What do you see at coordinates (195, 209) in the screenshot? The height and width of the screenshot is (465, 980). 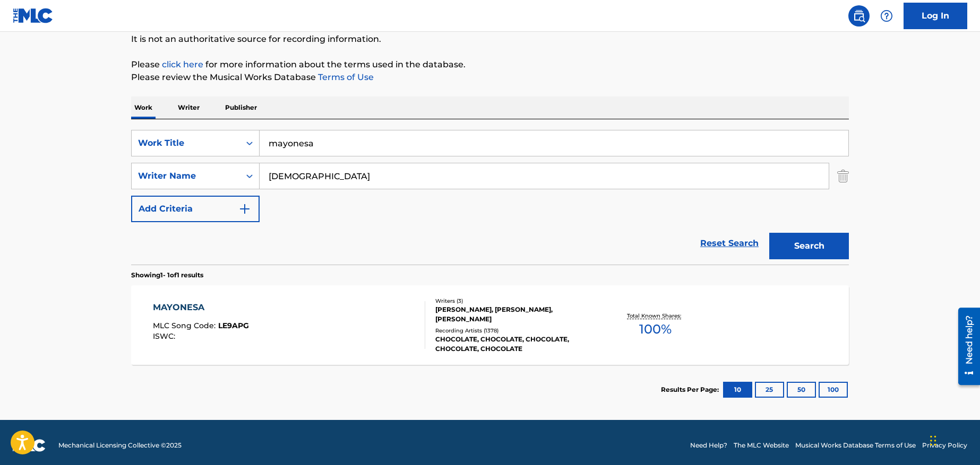 I see `button: Add Criteria` at bounding box center [195, 209].